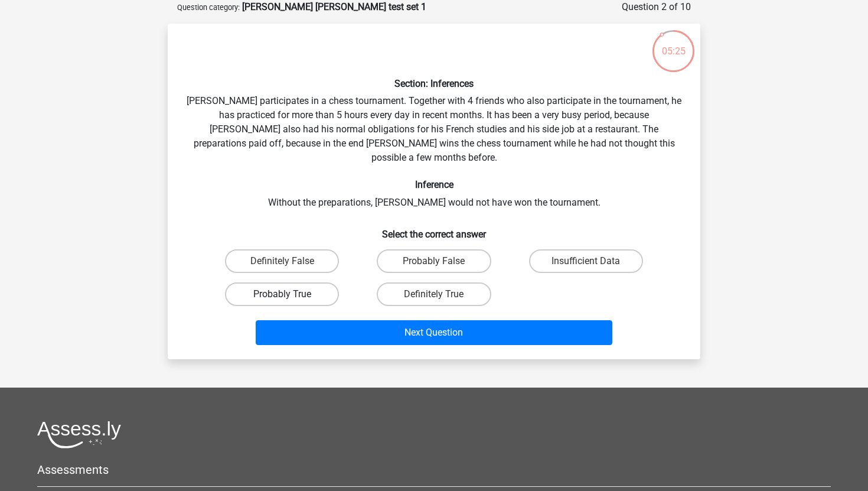 This screenshot has height=491, width=868. What do you see at coordinates (434, 333) in the screenshot?
I see `button: Next Question` at bounding box center [434, 333].